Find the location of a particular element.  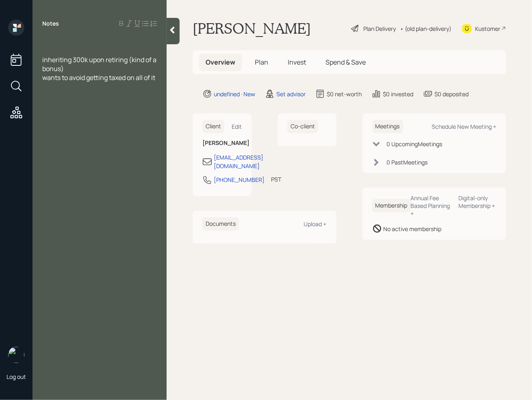

div: 0 Past Meeting s is located at coordinates (407, 162).